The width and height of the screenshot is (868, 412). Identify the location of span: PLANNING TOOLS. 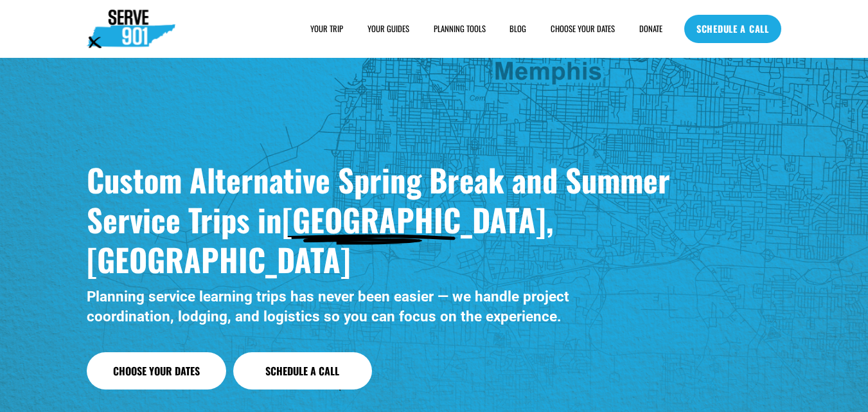
(459, 29).